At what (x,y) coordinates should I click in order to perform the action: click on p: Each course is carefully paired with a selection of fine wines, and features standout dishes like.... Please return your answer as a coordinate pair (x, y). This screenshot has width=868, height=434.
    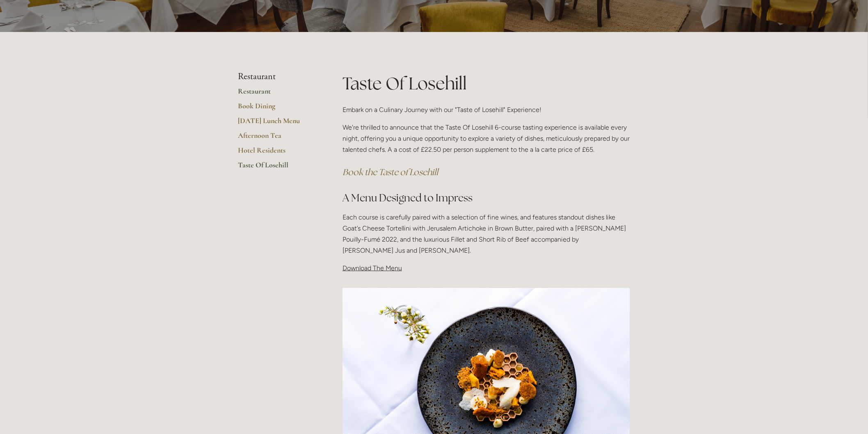
    Looking at the image, I should click on (486, 234).